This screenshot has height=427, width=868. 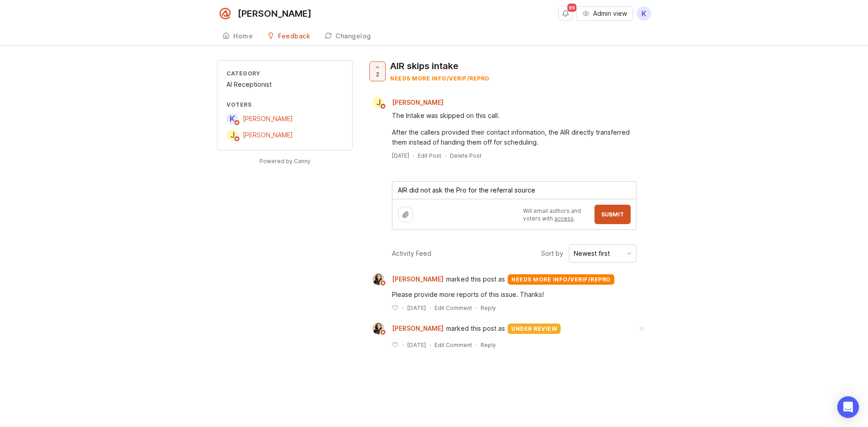 What do you see at coordinates (514, 116) in the screenshot?
I see `div: The Intake was skipped on this call.` at bounding box center [514, 116].